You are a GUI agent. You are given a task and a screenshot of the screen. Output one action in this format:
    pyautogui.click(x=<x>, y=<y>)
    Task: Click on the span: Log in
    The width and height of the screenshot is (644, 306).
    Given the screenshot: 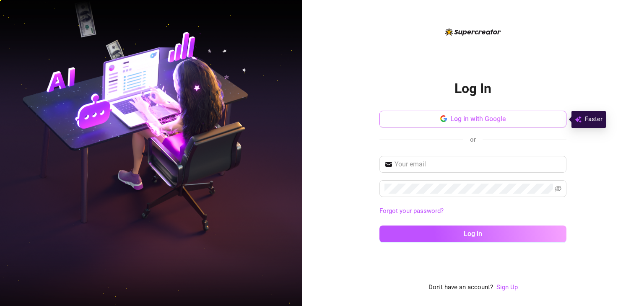 What is the action you would take?
    pyautogui.click(x=473, y=233)
    